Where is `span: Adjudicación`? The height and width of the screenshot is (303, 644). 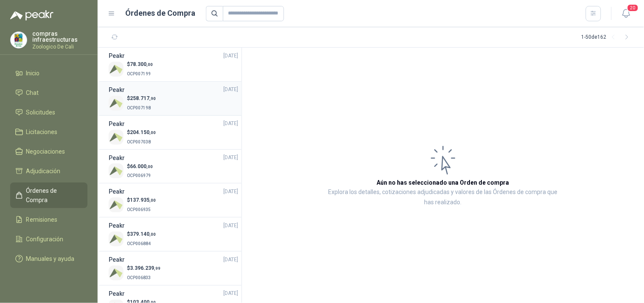
span: Adjudicación is located at coordinates (43, 171).